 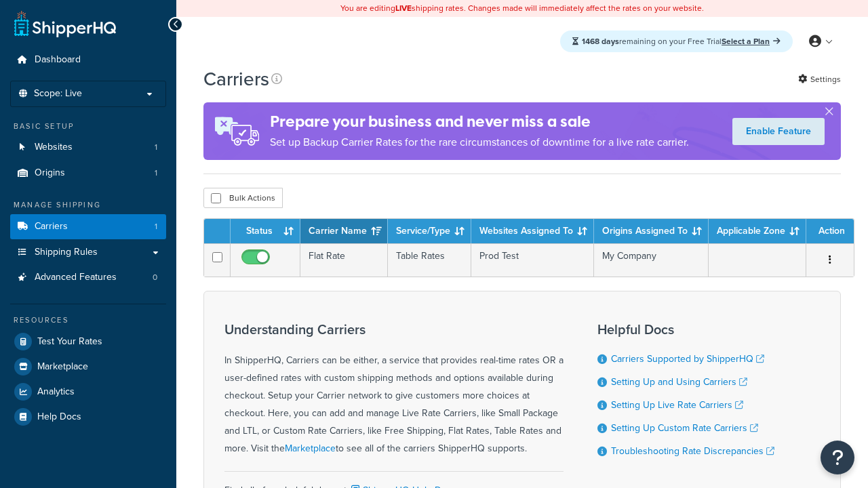 What do you see at coordinates (676, 41) in the screenshot?
I see `div: remaining on your Free Trial` at bounding box center [676, 41].